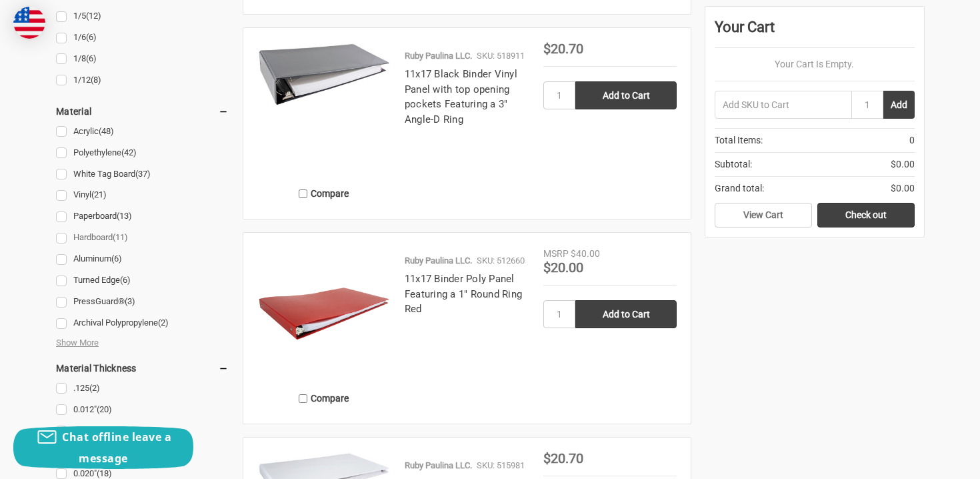 This screenshot has height=479, width=980. I want to click on div: Your Cart, so click(815, 32).